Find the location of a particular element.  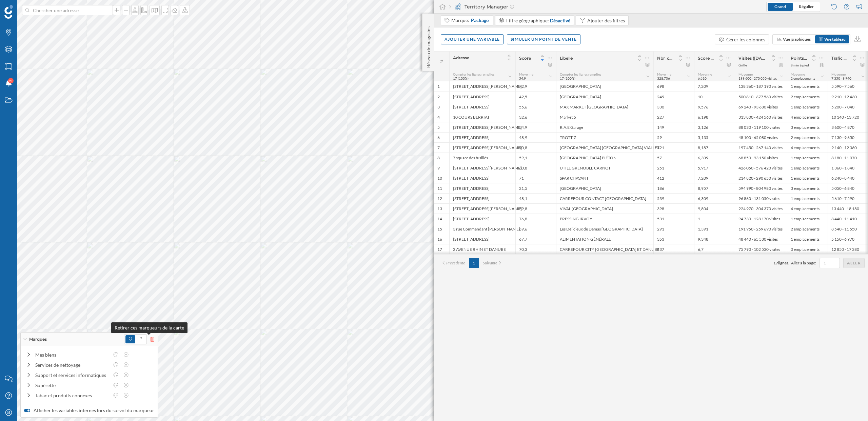

span: Régulier is located at coordinates (806, 6).